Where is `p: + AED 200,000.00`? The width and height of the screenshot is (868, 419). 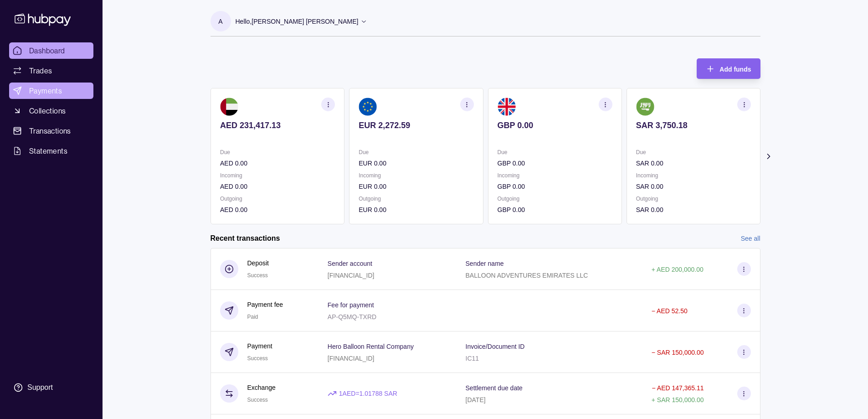 p: + AED 200,000.00 is located at coordinates (678, 269).